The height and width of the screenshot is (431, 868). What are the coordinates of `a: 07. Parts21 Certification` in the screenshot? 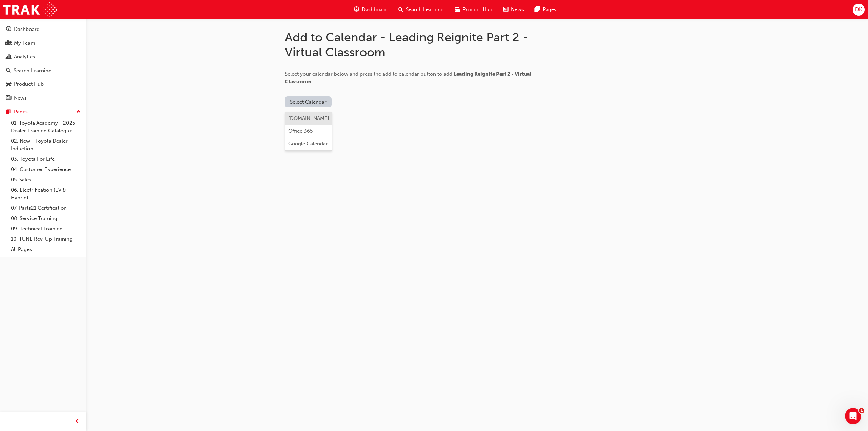 It's located at (46, 208).